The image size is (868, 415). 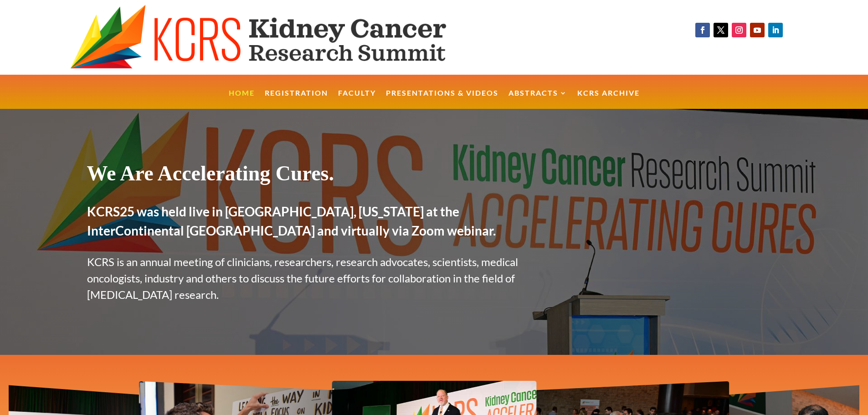 I want to click on a: Follow on X, so click(x=721, y=30).